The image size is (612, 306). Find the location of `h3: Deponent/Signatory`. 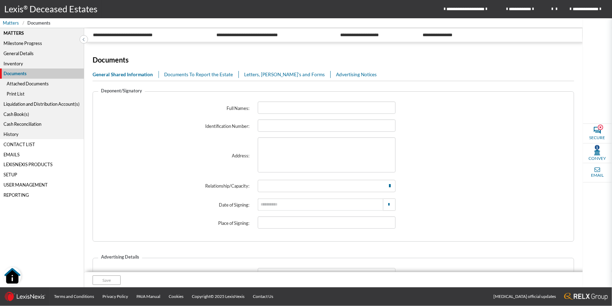

h3: Deponent/Signatory is located at coordinates (121, 91).